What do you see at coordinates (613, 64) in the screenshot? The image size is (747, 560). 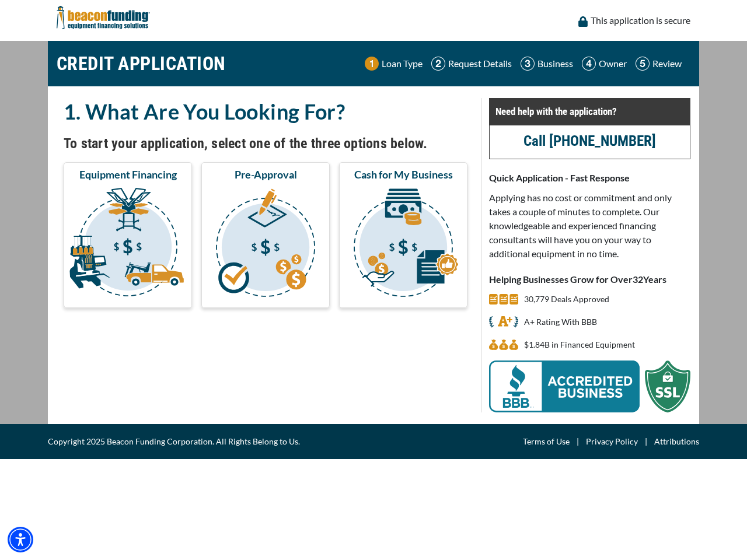 I see `p: Owner` at bounding box center [613, 64].